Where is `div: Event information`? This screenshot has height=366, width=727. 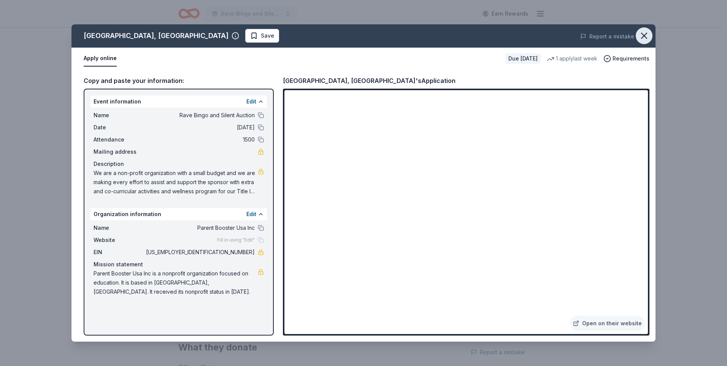
div: Event information is located at coordinates (179, 101).